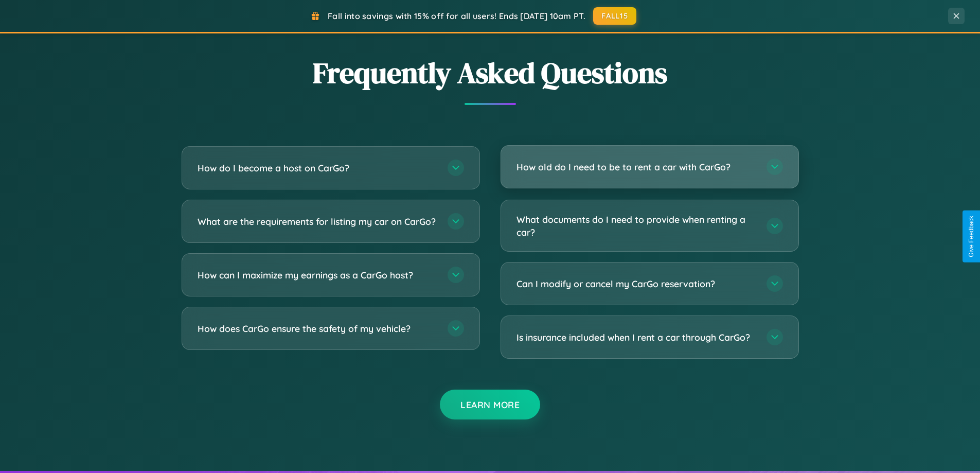 The image size is (980, 473). I want to click on button: Learn More, so click(490, 404).